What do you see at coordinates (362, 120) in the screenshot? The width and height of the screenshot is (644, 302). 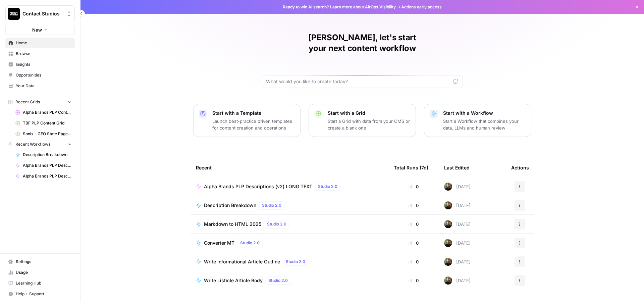 I see `button: Start with a GridStart a Grid with data from your CMS or create a blank one` at bounding box center [362, 120].